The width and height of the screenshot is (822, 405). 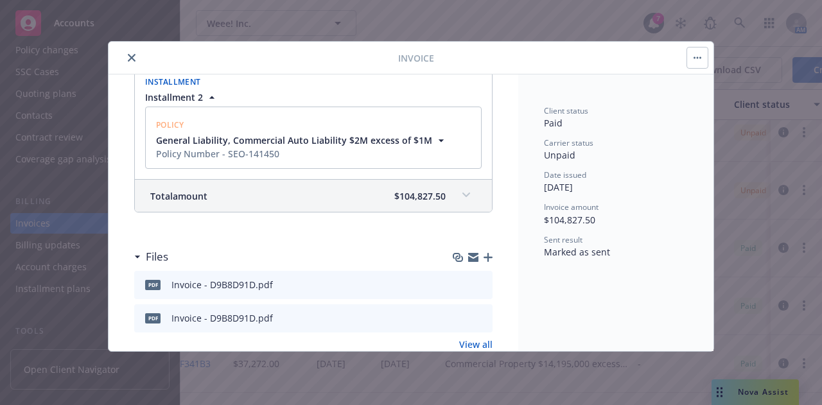 What do you see at coordinates (563, 239) in the screenshot?
I see `span: Sent result` at bounding box center [563, 239].